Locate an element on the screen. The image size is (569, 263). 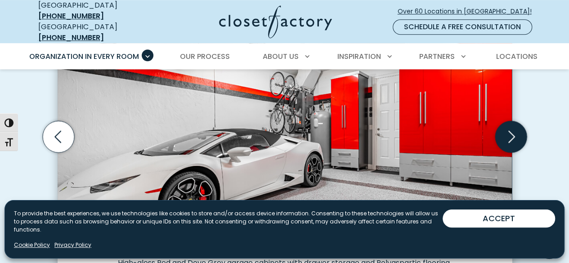
span: Our Process is located at coordinates (205, 56).